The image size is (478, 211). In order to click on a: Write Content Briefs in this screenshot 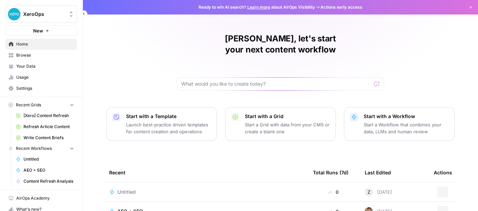, I will do `click(45, 138)`.